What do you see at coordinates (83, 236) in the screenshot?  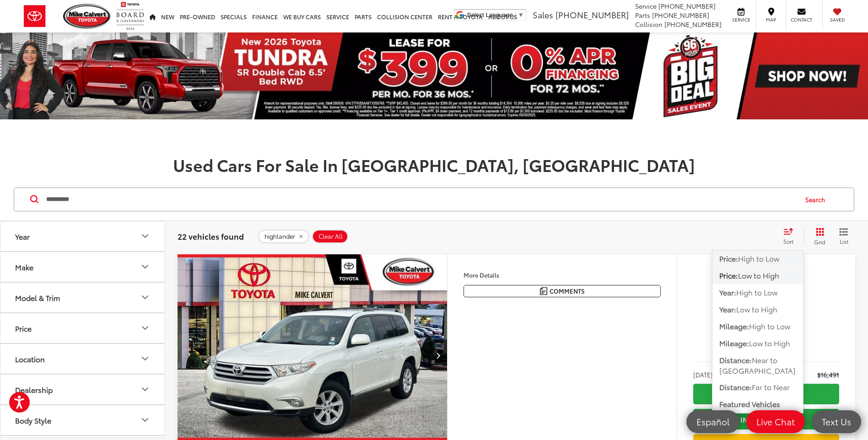 I see `button: YearYear` at bounding box center [83, 236].